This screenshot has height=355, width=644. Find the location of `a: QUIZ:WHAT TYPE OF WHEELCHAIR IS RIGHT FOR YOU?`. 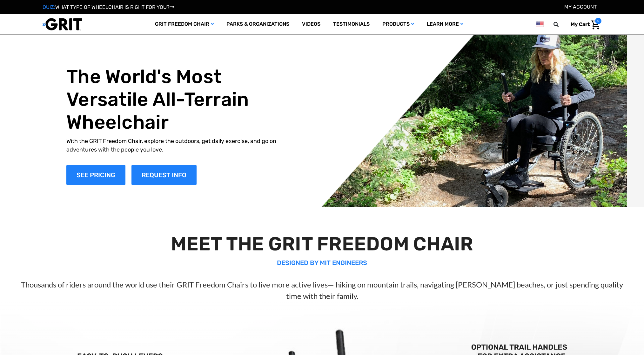

a: QUIZ:WHAT TYPE OF WHEELCHAIR IS RIGHT FOR YOU? is located at coordinates (109, 7).